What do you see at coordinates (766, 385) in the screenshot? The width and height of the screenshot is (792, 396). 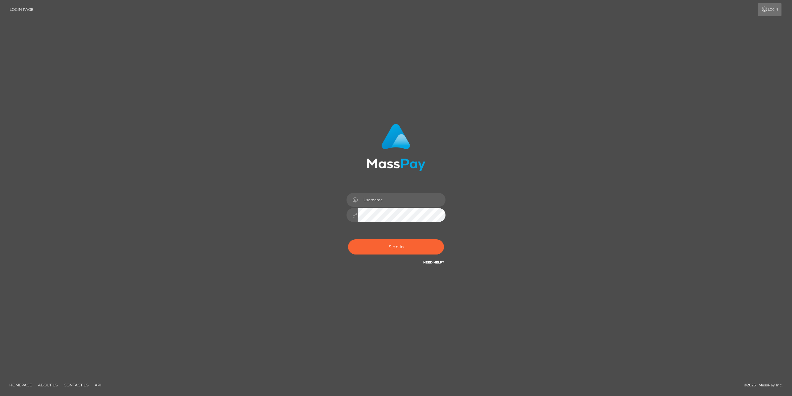 I see `div: © 2025 , MassPay Inc.` at bounding box center [766, 385].